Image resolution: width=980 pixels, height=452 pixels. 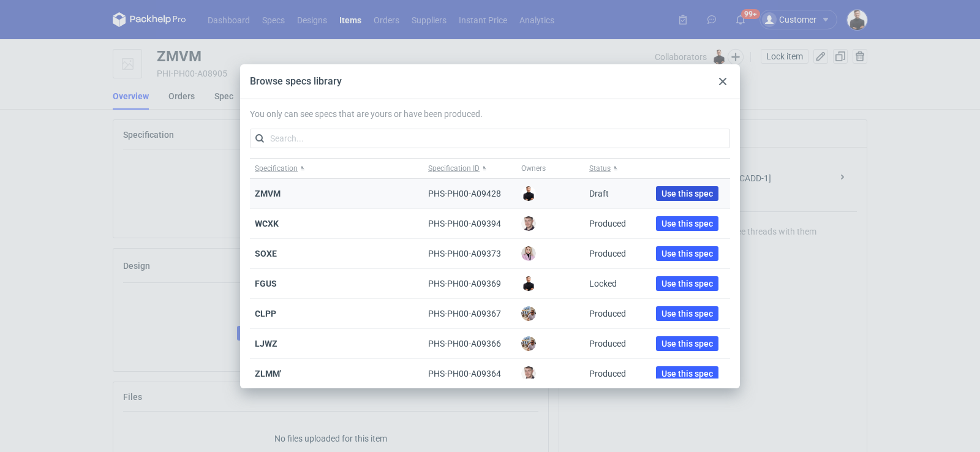 I want to click on button: Specification ID, so click(x=470, y=168).